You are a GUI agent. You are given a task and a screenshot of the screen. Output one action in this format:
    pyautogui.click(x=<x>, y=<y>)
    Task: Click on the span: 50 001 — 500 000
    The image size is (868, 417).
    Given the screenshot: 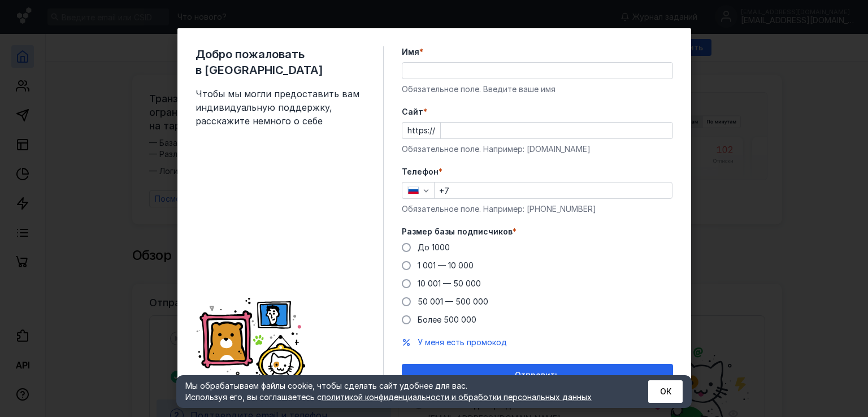 What is the action you would take?
    pyautogui.click(x=453, y=301)
    